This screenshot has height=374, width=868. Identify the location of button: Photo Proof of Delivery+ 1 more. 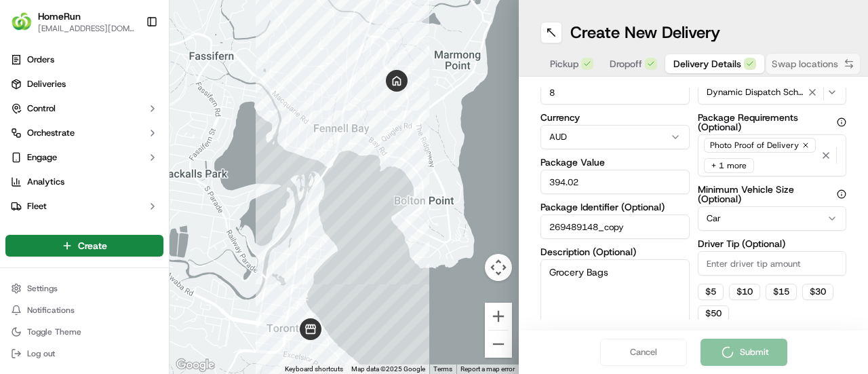
(772, 155).